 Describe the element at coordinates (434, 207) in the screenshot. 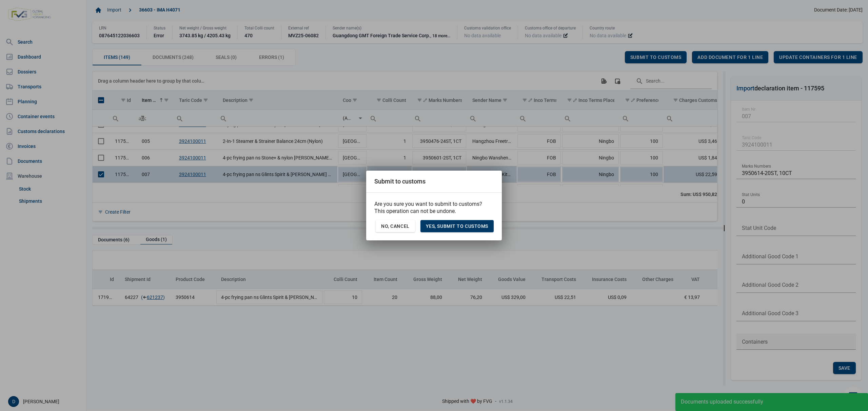

I see `p: Are you sure you want to submit to customs? This operation can not be undone.` at that location.